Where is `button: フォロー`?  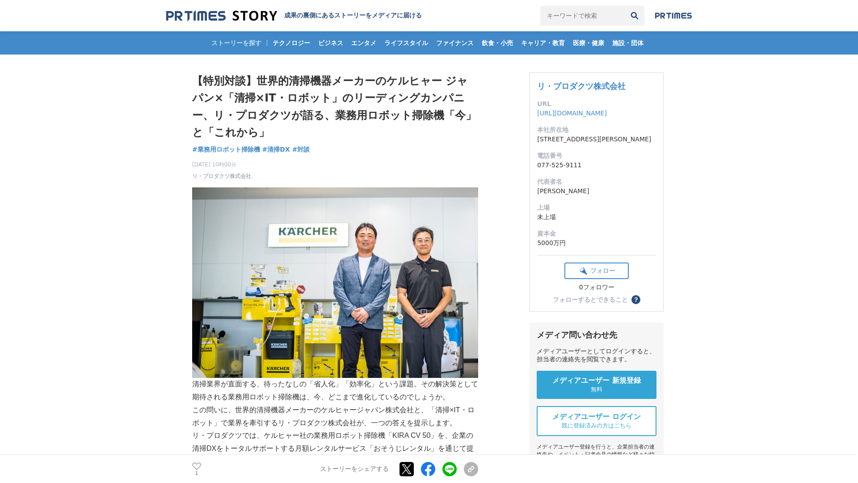 button: フォロー is located at coordinates (597, 270).